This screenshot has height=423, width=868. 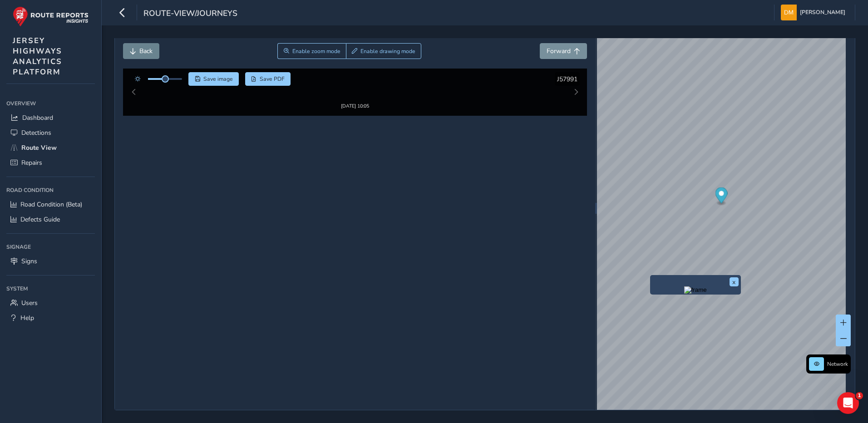 What do you see at coordinates (38, 56) in the screenshot?
I see `span: JERSEY HIGHWAYS ANALYTICS PLATFORM` at bounding box center [38, 56].